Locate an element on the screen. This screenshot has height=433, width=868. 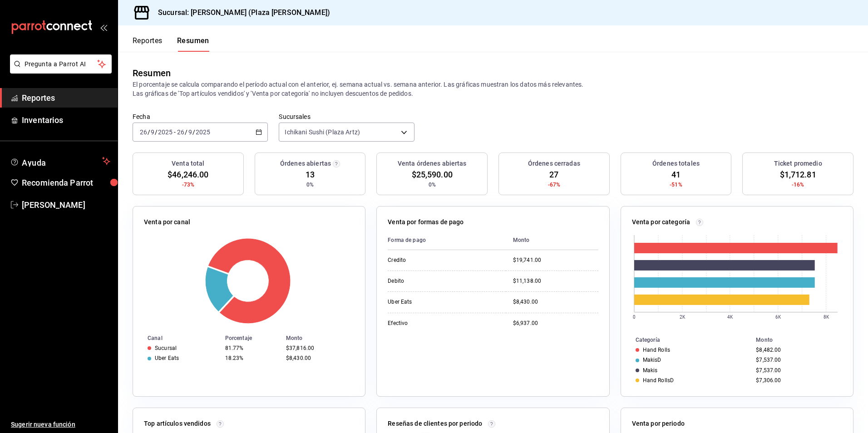
div: $11,138.00 is located at coordinates (555, 281).